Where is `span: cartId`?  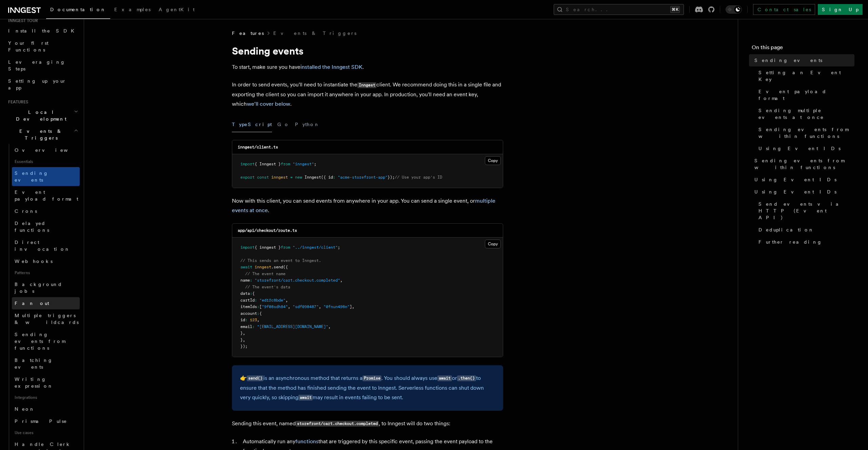
span: cartId is located at coordinates (248, 300).